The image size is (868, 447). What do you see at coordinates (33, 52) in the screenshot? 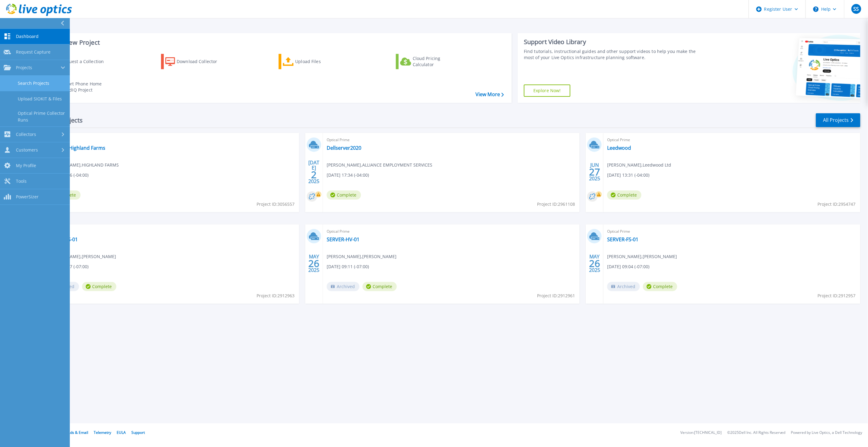
I see `span: Request Capture` at bounding box center [33, 52].